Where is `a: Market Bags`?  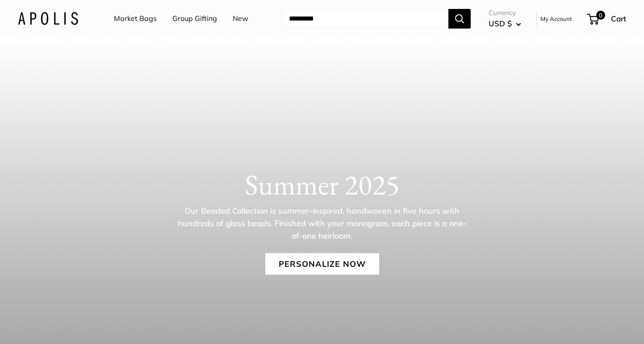
a: Market Bags is located at coordinates (135, 19).